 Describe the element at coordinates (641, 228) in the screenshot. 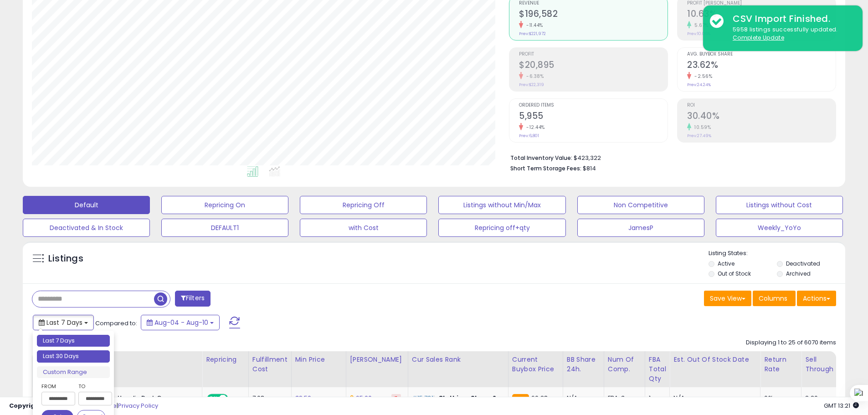

I see `button: JamesP` at that location.